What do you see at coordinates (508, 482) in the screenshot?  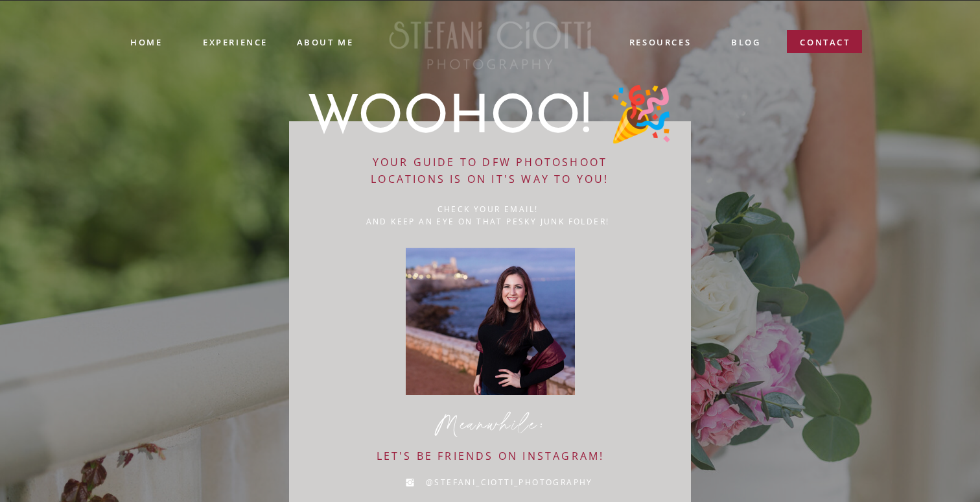 I see `a: @Stefani_Ciotti_Photography` at bounding box center [508, 482].